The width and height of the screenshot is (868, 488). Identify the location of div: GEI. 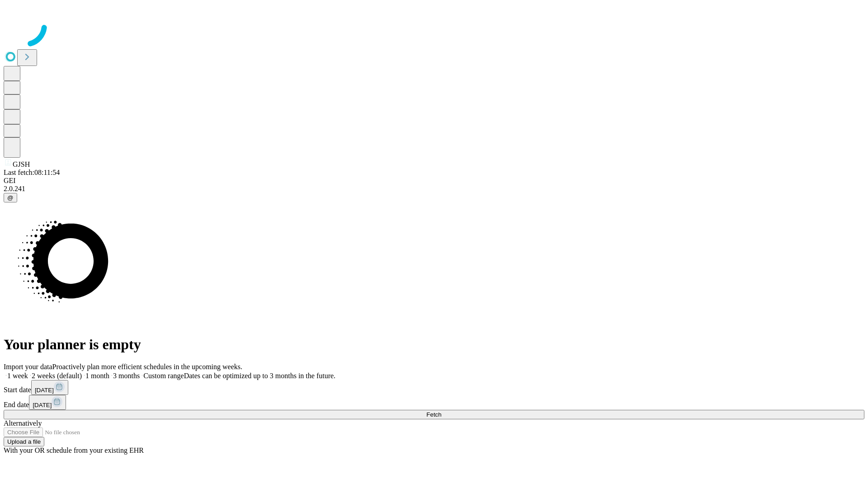
(434, 181).